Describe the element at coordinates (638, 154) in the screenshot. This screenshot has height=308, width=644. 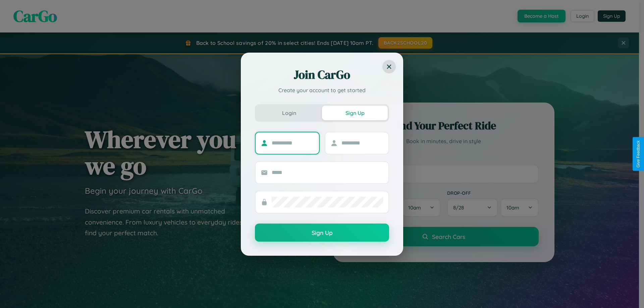
I see `div: Give Feedback` at that location.